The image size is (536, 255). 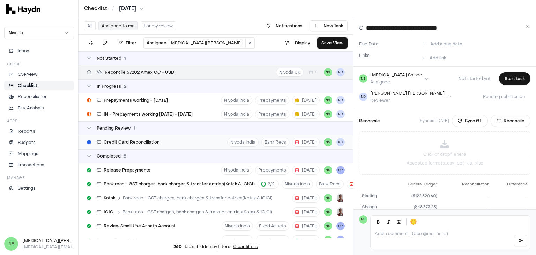 I want to click on button: Sync GL, so click(x=470, y=121).